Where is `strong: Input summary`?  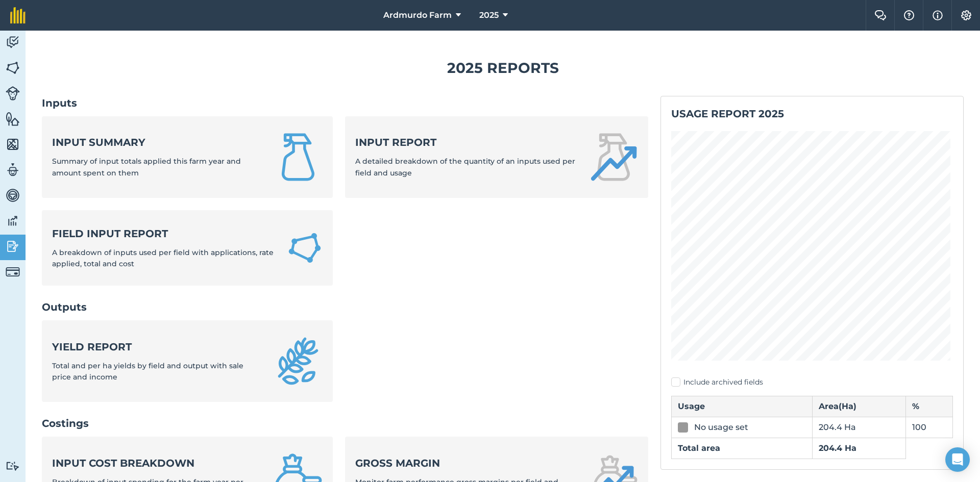 strong: Input summary is located at coordinates (156, 142).